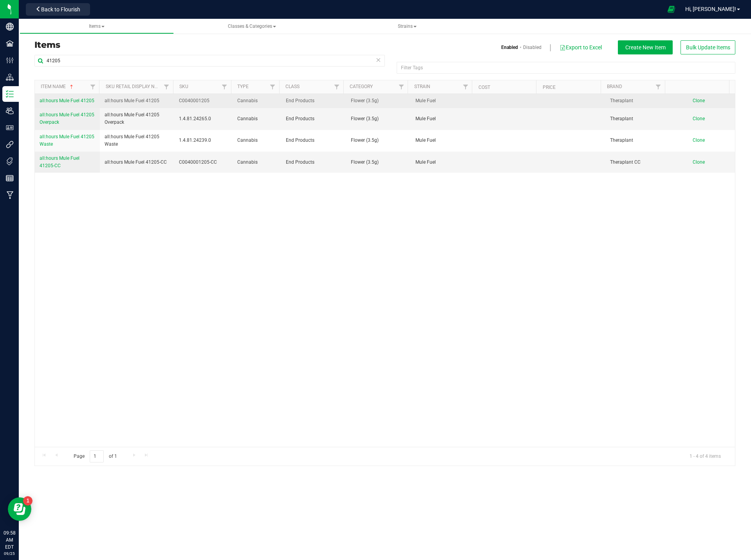 This screenshot has width=751, height=560. What do you see at coordinates (10, 554) in the screenshot?
I see `p: 09/25` at bounding box center [10, 554].